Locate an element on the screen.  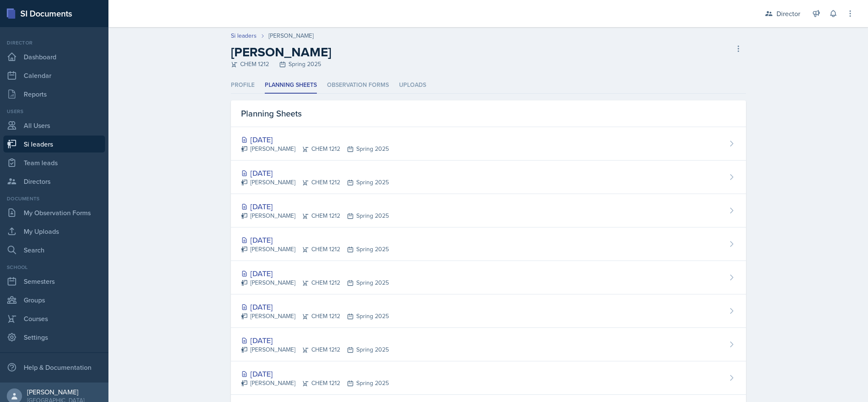
a: My Observation Forms is located at coordinates (54, 213).